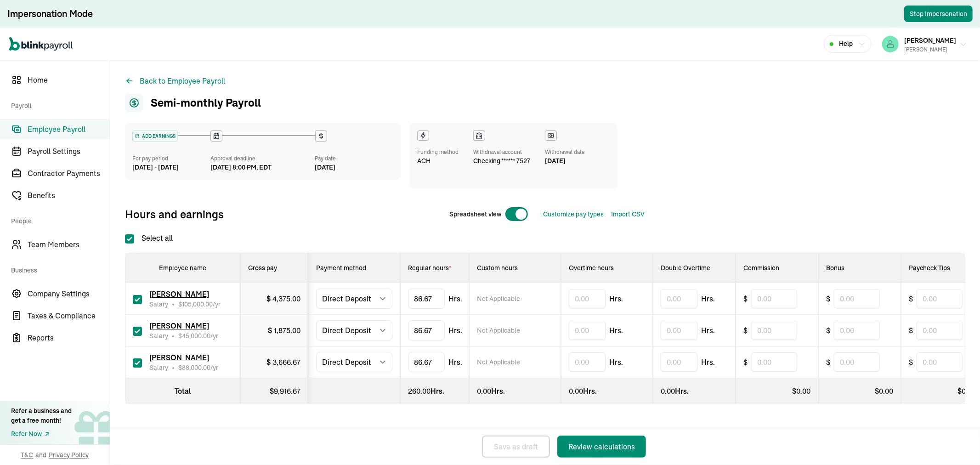 Image resolution: width=980 pixels, height=465 pixels. What do you see at coordinates (196, 368) in the screenshot?
I see `span: 88,000.00` at bounding box center [196, 368].